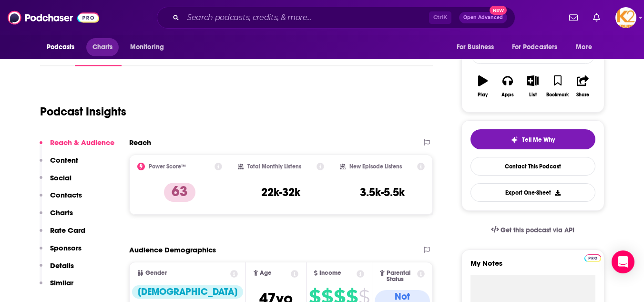  I want to click on p: Contacts, so click(66, 195).